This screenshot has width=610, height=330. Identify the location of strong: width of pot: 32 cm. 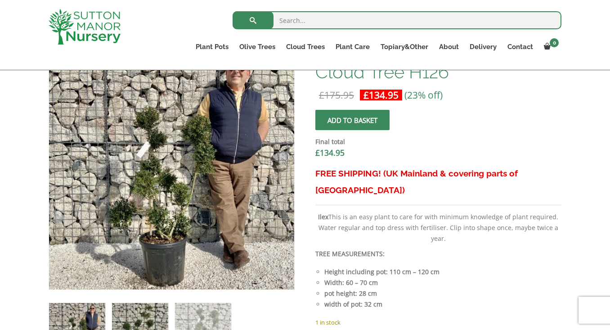
(353, 304).